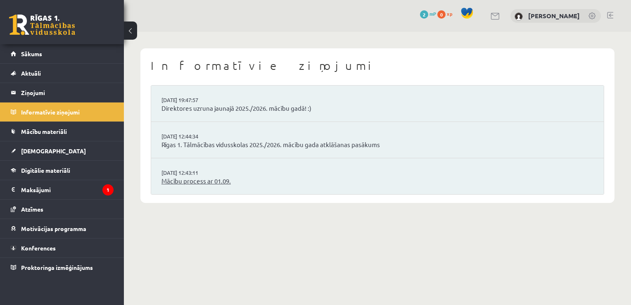 This screenshot has height=305, width=631. I want to click on a: Proktoringa izmēģinājums, so click(62, 267).